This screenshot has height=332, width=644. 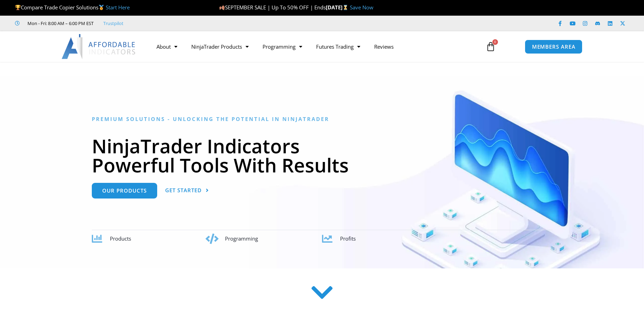 I want to click on span: Products, so click(x=120, y=238).